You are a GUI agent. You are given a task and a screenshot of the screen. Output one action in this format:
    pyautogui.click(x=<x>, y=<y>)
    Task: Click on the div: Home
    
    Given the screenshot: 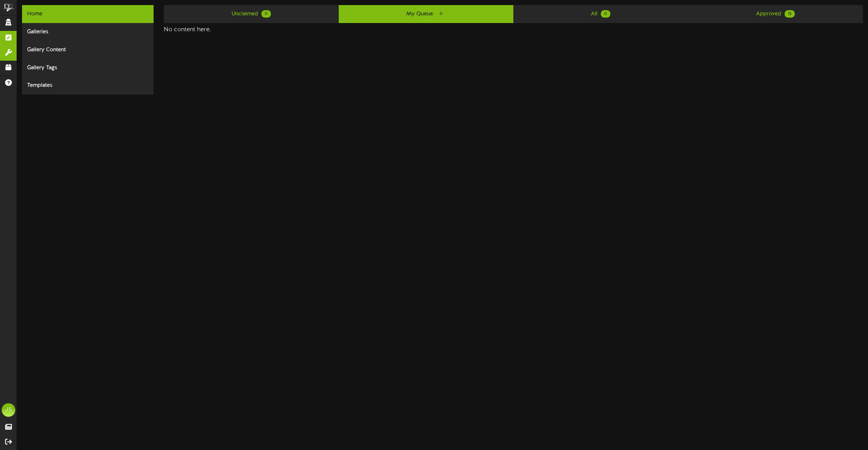 What is the action you would take?
    pyautogui.click(x=88, y=14)
    